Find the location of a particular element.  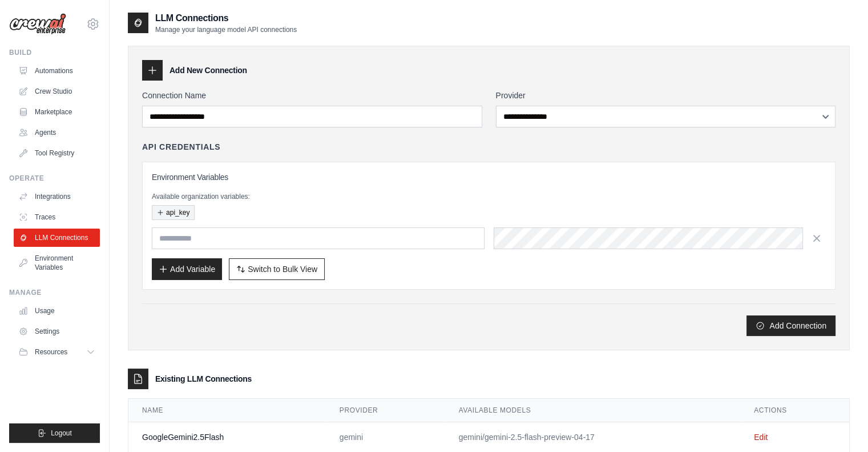

span: Logout is located at coordinates (61, 433).